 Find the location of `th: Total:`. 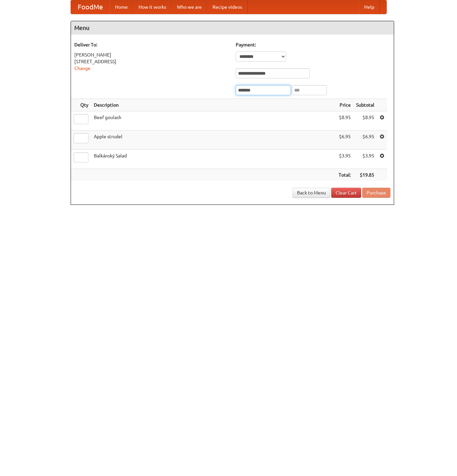

th: Total: is located at coordinates (345, 175).